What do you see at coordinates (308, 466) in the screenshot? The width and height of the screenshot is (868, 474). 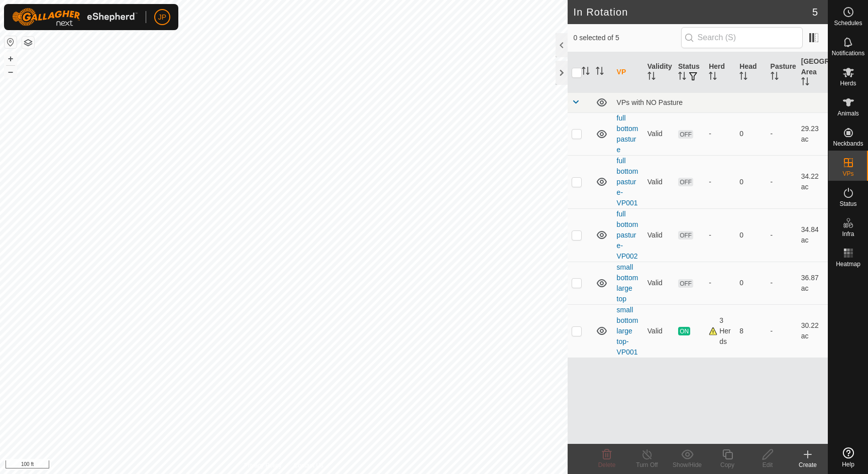 I see `a: Contact Us` at bounding box center [308, 466].